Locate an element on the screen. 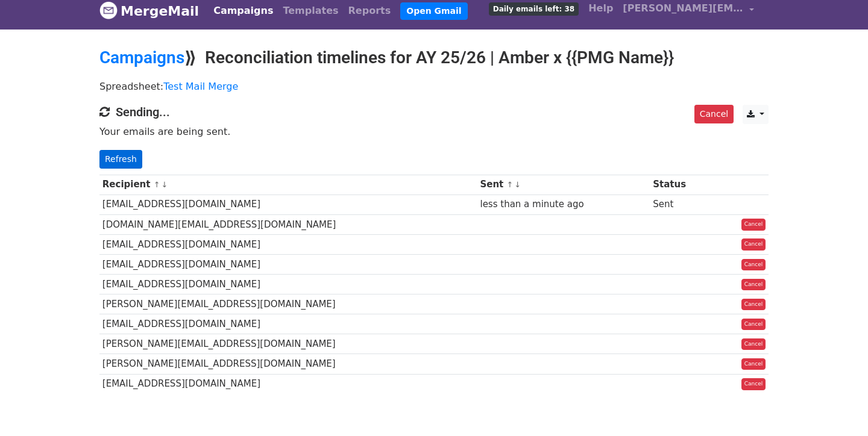  a: Open Gmail is located at coordinates (434, 11).